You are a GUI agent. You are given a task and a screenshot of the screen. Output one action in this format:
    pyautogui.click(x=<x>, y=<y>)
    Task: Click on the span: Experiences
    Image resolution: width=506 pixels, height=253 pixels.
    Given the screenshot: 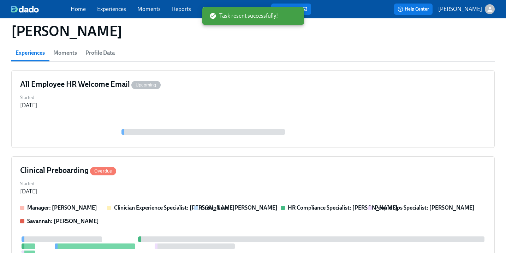 What is the action you would take?
    pyautogui.click(x=30, y=53)
    